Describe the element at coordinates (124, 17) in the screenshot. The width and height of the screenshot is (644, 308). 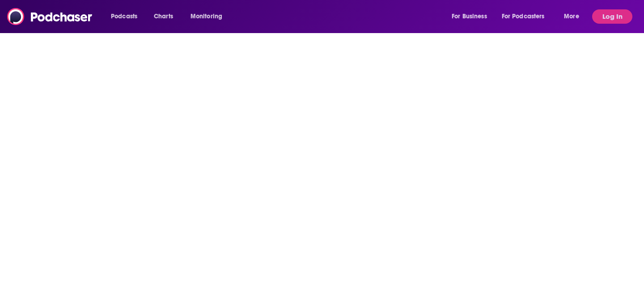
I see `span: Podcasts` at that location.